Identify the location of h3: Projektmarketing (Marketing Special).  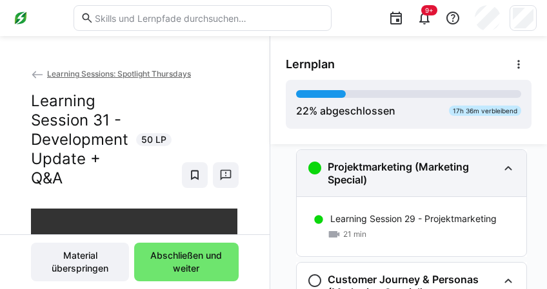
(413, 173).